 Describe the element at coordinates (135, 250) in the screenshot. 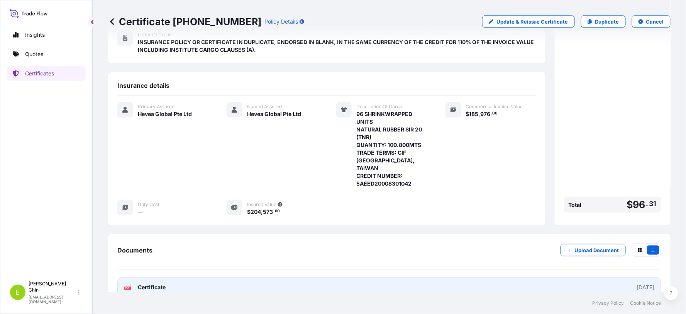

I see `span: Documents` at that location.